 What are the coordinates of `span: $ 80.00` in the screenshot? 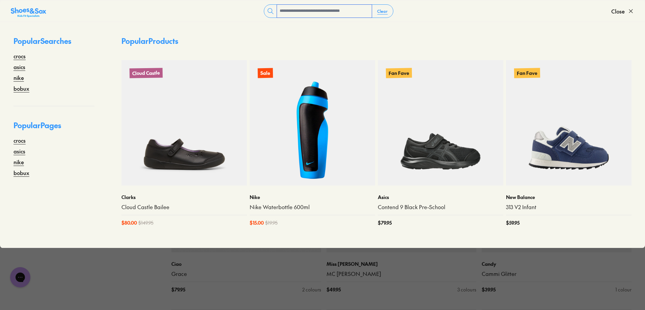 It's located at (129, 223).